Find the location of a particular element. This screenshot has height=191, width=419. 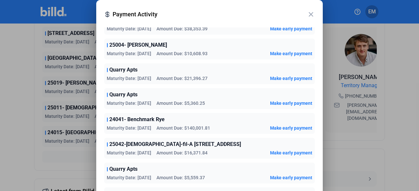

span: Amount Due: $21,396.27 is located at coordinates (182, 78).